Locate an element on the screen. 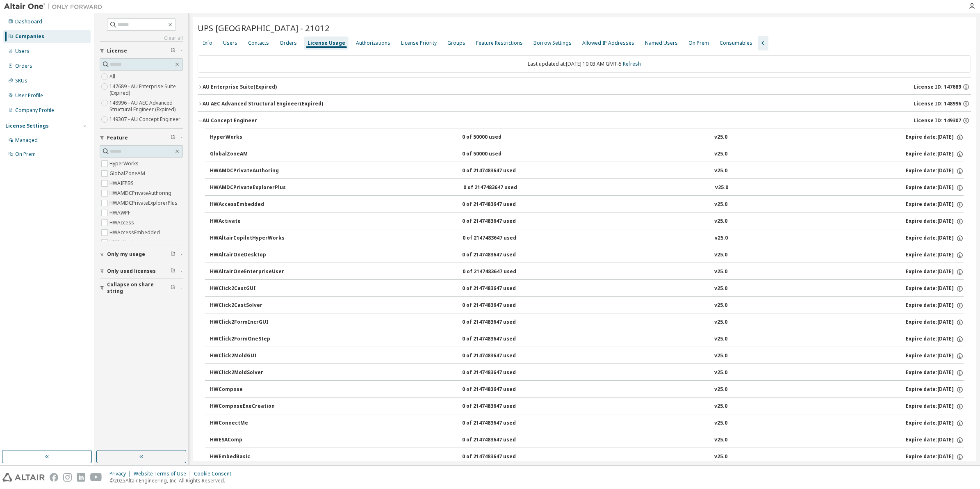 This screenshot has width=980, height=489. div: Consumables is located at coordinates (736, 43).